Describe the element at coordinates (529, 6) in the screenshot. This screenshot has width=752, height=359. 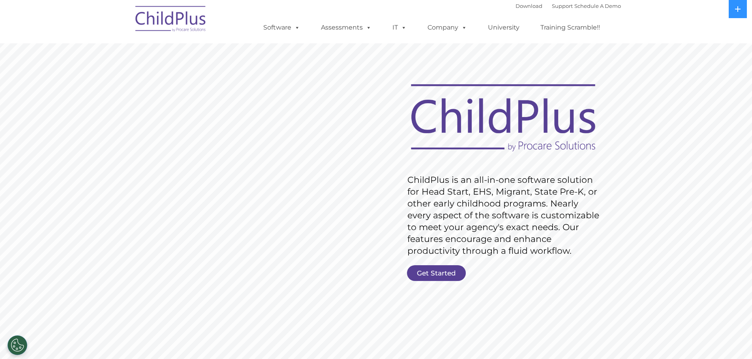
I see `a: Download` at that location.